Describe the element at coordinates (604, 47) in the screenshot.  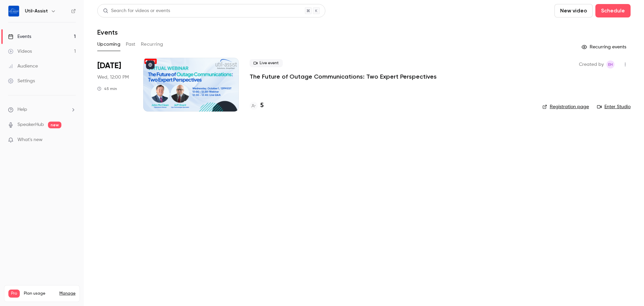
I see `button: Recurring events` at that location.